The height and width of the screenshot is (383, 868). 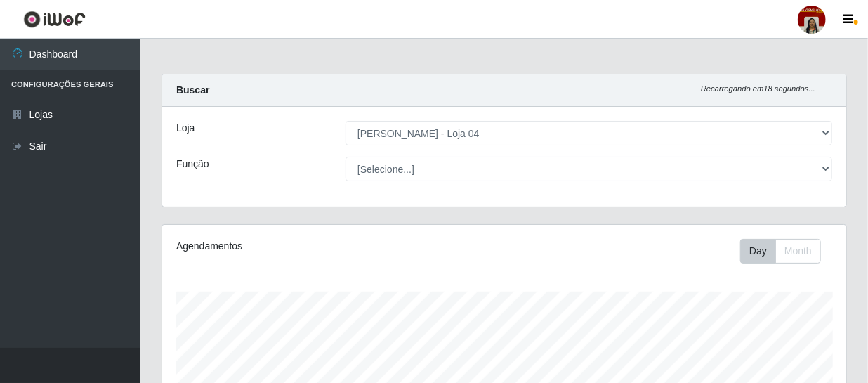 I want to click on label: Função, so click(x=192, y=164).